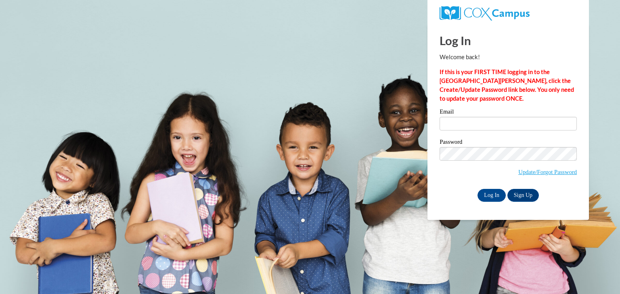  What do you see at coordinates (508, 57) in the screenshot?
I see `p: Welcome back!` at bounding box center [508, 57].